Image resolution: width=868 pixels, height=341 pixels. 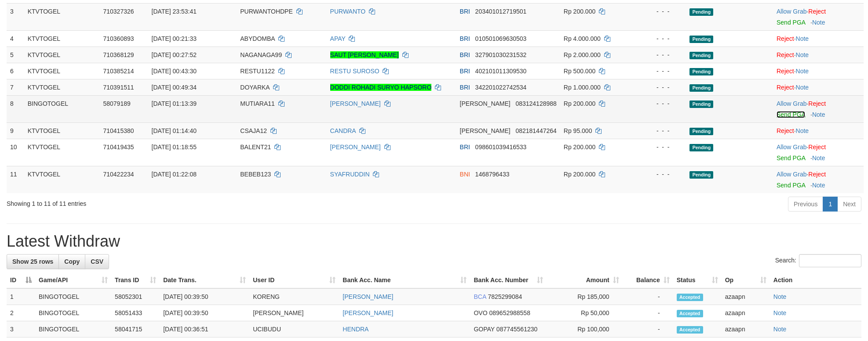 What do you see at coordinates (578, 131) in the screenshot?
I see `span: Rp 95.000` at bounding box center [578, 131].